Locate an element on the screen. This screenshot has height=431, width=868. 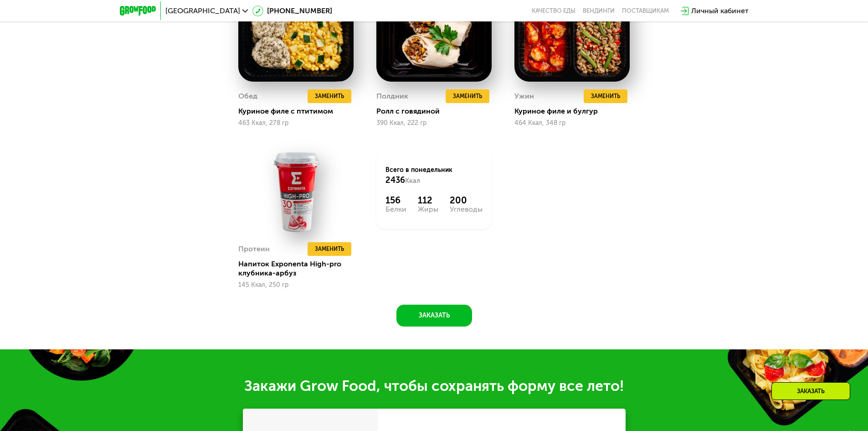
button: Заказать is located at coordinates (434, 315).